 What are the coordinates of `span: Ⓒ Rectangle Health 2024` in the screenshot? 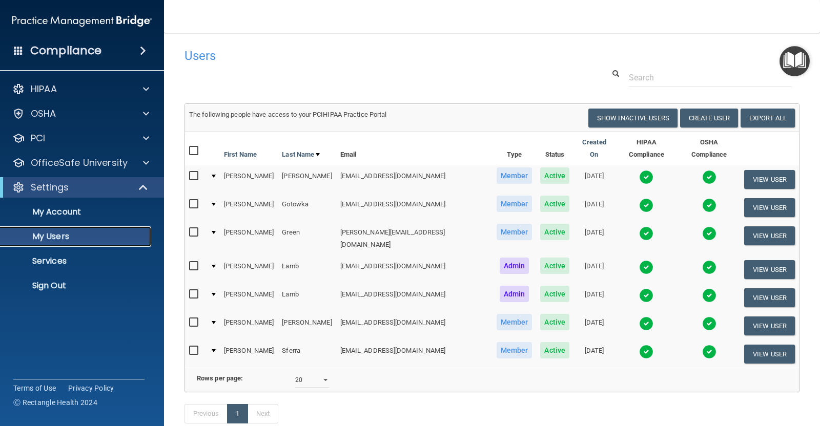 It's located at (55, 403).